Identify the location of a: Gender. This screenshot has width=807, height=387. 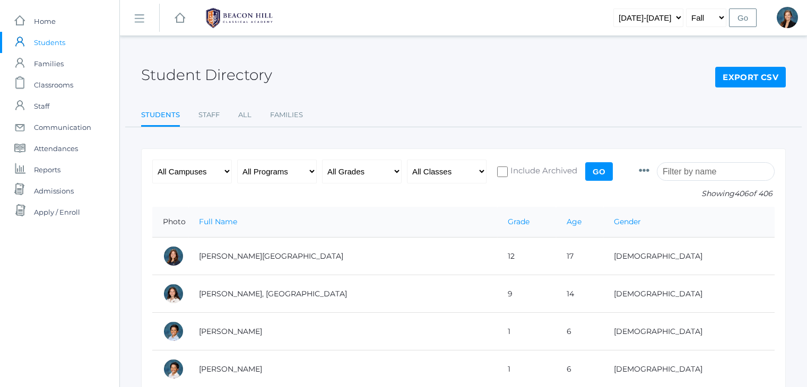
(627, 222).